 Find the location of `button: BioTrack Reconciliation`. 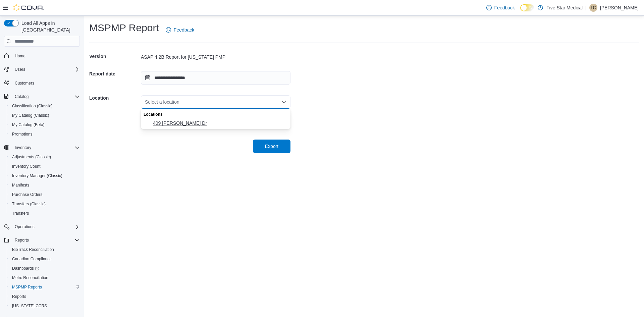

button: BioTrack Reconciliation is located at coordinates (44, 249).